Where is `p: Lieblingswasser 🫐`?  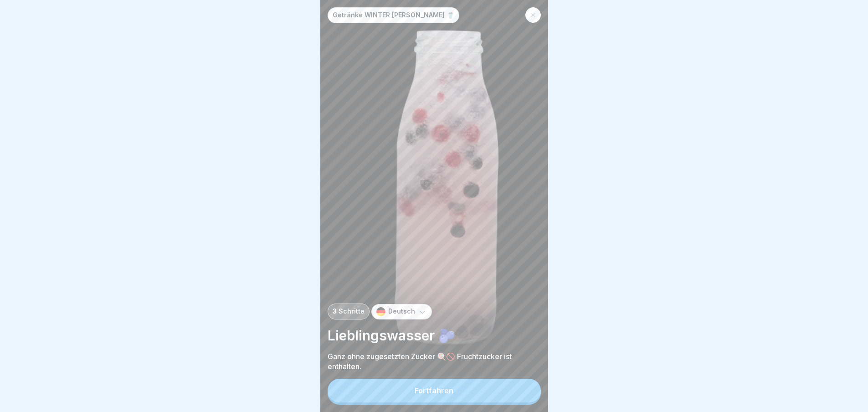
p: Lieblingswasser 🫐 is located at coordinates (434, 336).